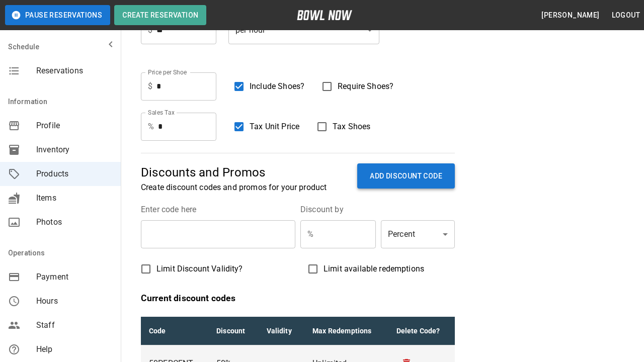  I want to click on span: Limit available redemptions, so click(374, 269).